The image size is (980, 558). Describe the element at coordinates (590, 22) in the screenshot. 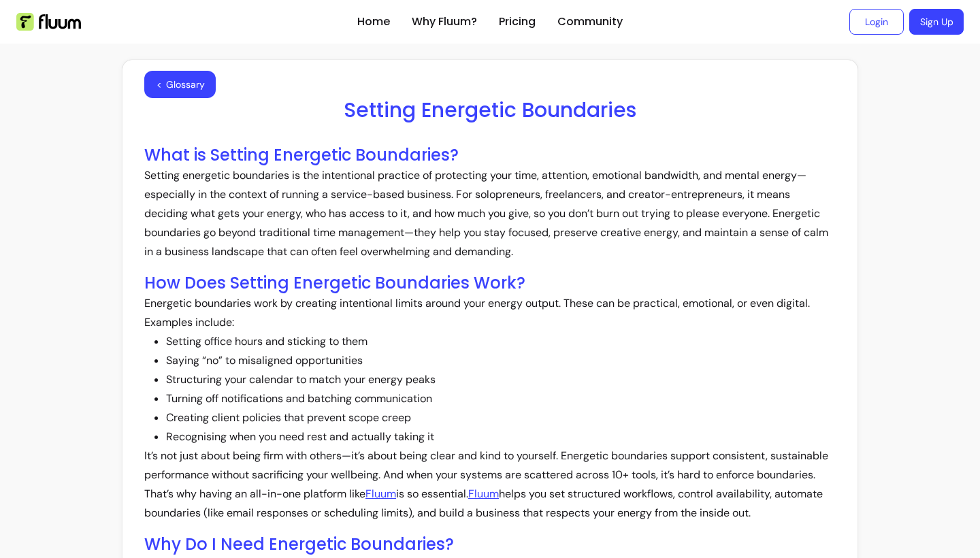

I see `a: Community` at that location.